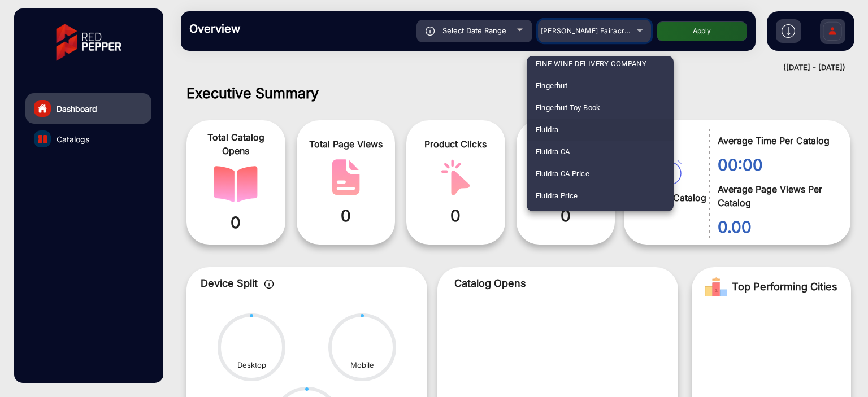  Describe the element at coordinates (552, 152) in the screenshot. I see `span: Fluidra CA` at that location.